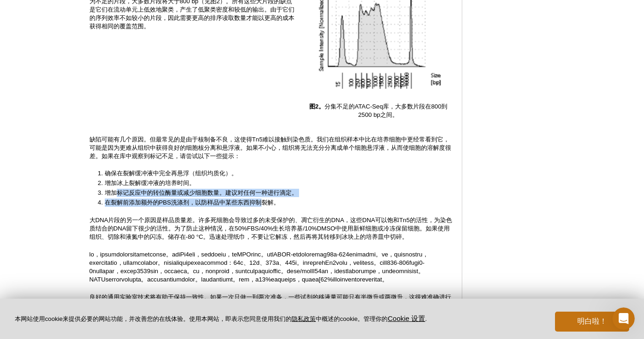  What do you see at coordinates (274, 173) in the screenshot?
I see `li: 确保在裂解缓冲液中完全再悬浮（组织均质化）。` at bounding box center [274, 173].